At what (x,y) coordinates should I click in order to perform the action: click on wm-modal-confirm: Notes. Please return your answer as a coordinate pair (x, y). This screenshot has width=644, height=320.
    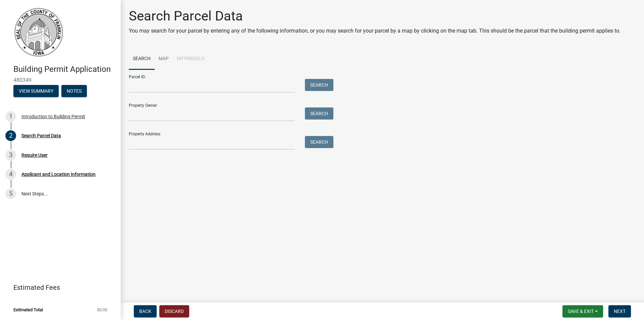
    Looking at the image, I should click on (74, 91).